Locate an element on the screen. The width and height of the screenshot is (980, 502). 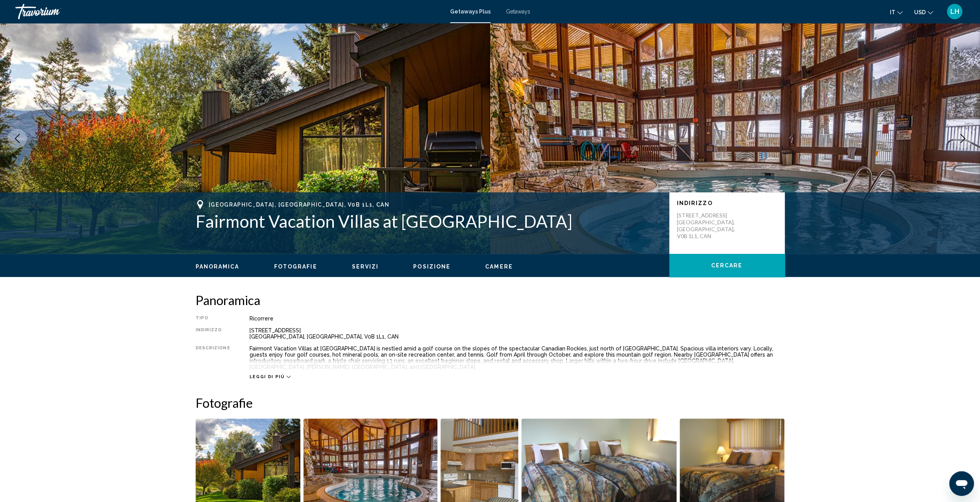
a: Getaways Plus is located at coordinates (470, 12).